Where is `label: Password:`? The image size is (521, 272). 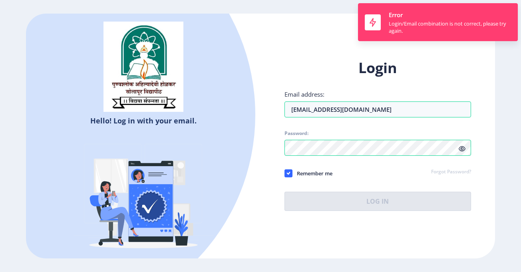 label: Password: is located at coordinates (296, 133).